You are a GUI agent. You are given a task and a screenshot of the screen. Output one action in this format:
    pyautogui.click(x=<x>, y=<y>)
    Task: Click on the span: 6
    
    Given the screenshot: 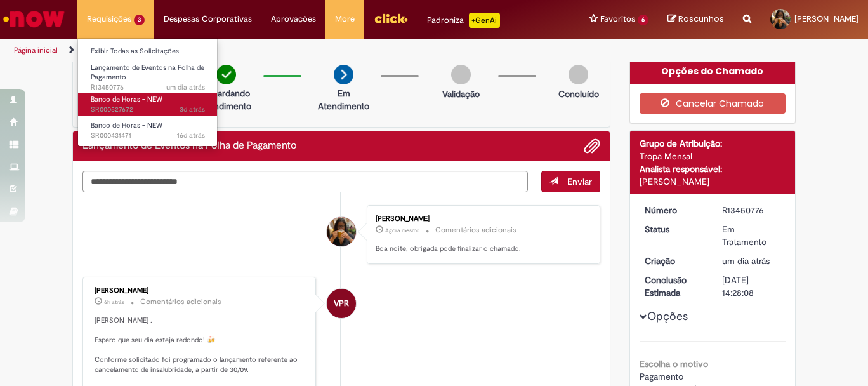 What is the action you would take?
    pyautogui.click(x=643, y=20)
    